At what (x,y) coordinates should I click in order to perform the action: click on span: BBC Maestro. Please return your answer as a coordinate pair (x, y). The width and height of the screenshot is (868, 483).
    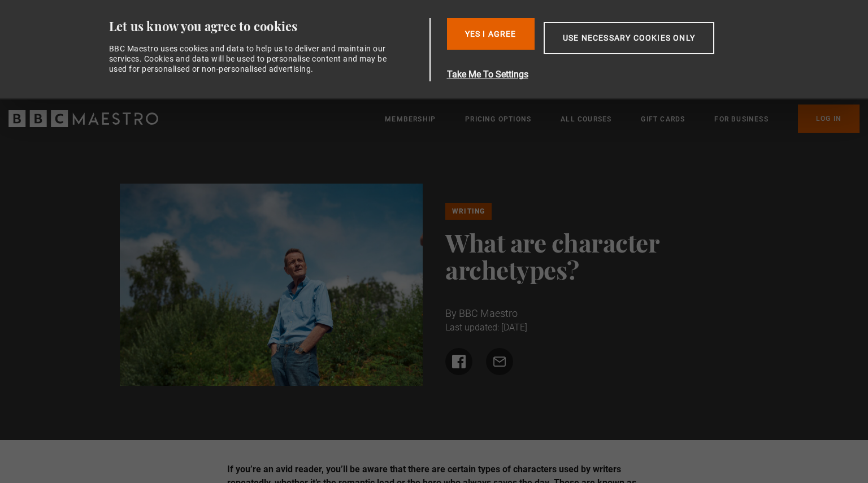
    Looking at the image, I should click on (488, 313).